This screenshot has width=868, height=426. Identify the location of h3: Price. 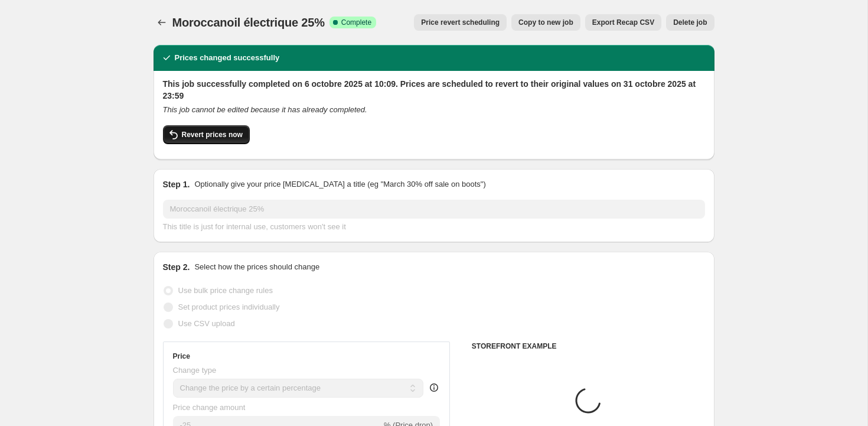
(181, 356).